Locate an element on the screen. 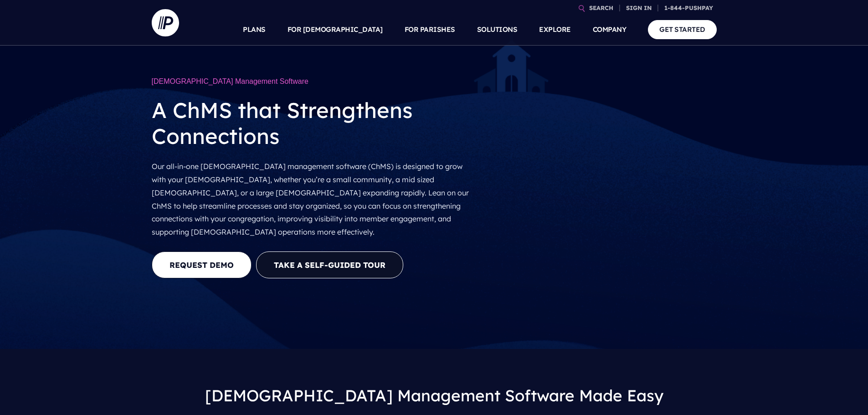 The width and height of the screenshot is (868, 415). a: FOR PARISHES is located at coordinates (430, 29).